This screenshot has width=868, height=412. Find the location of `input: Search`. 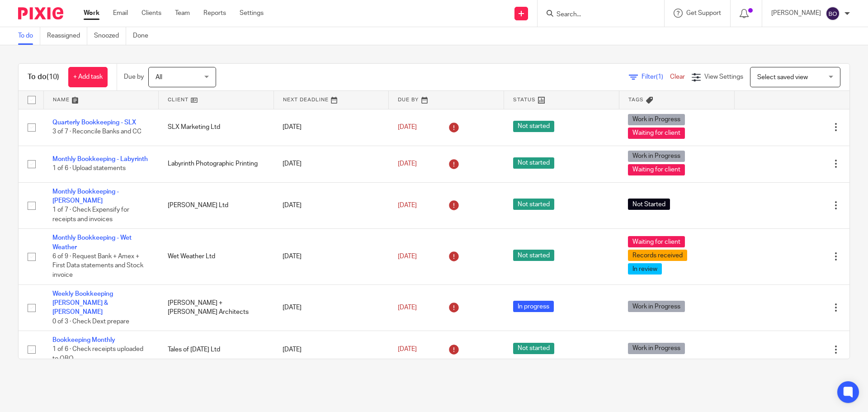

input: Search is located at coordinates (596, 15).